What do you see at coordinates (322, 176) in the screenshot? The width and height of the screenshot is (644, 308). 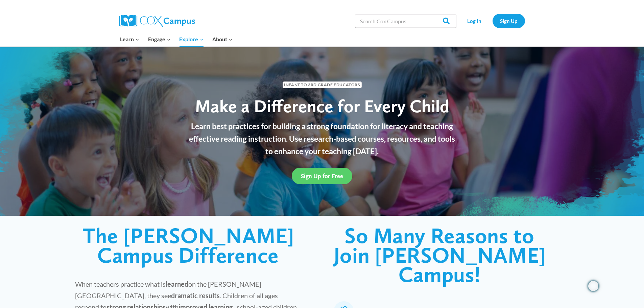 I see `a: Sign Up for Free` at bounding box center [322, 176].